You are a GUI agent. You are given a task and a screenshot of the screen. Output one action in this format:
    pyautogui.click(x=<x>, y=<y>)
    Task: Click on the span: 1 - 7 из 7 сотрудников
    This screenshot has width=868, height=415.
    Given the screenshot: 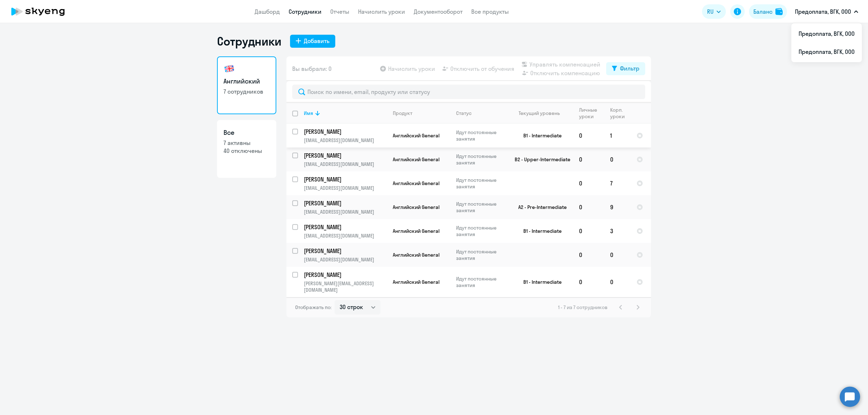 What is the action you would take?
    pyautogui.click(x=583, y=307)
    